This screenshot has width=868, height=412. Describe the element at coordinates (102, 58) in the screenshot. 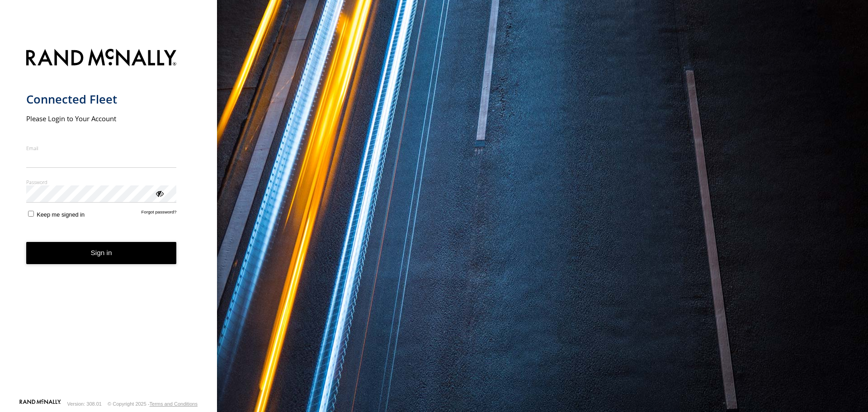

I see `img: Rand McNally` at that location.